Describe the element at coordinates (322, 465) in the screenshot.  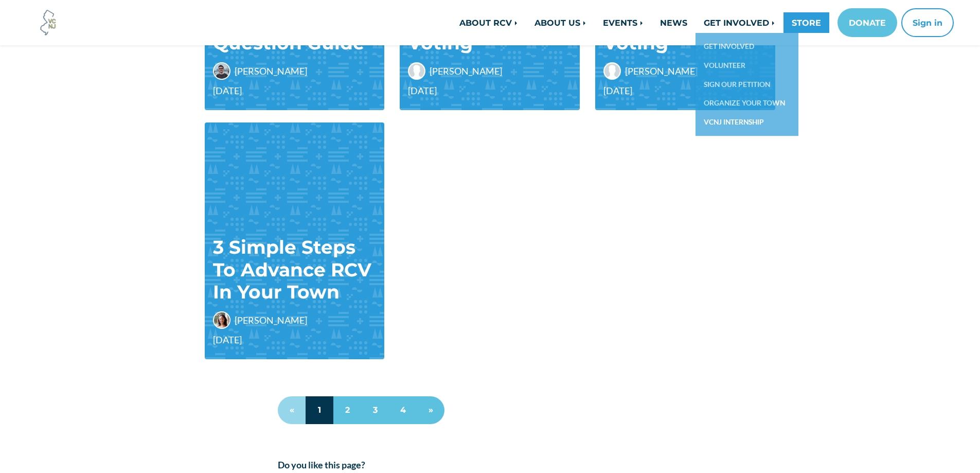
I see `strong: Do you like this page?` at that location.